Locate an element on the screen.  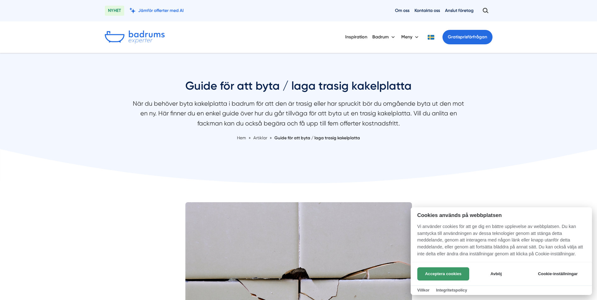
button: Avböj is located at coordinates (496, 274).